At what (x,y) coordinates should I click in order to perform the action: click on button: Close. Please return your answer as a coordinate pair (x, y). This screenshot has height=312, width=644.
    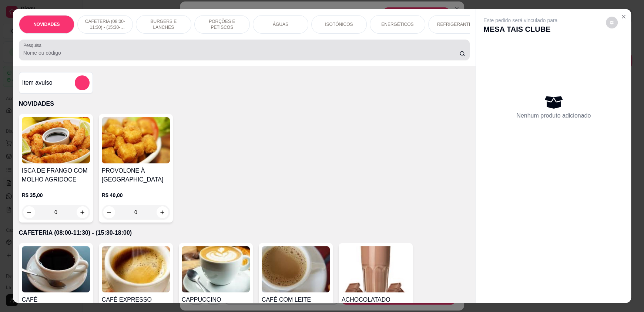
    Looking at the image, I should click on (624, 16).